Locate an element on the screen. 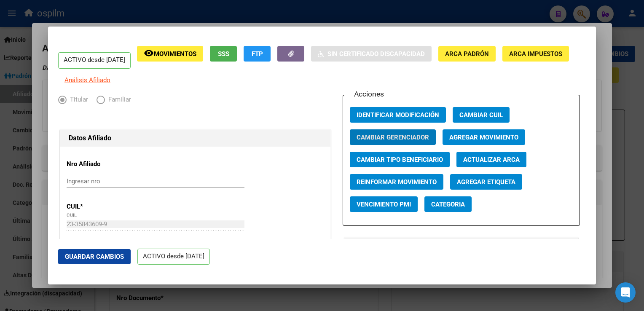 The image size is (644, 311). span: FTP is located at coordinates (257, 54).